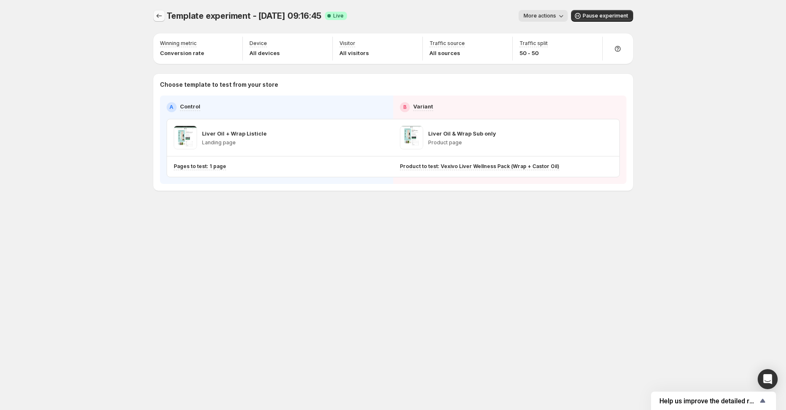 The image size is (786, 410). Describe the element at coordinates (462, 142) in the screenshot. I see `p: Product page` at that location.